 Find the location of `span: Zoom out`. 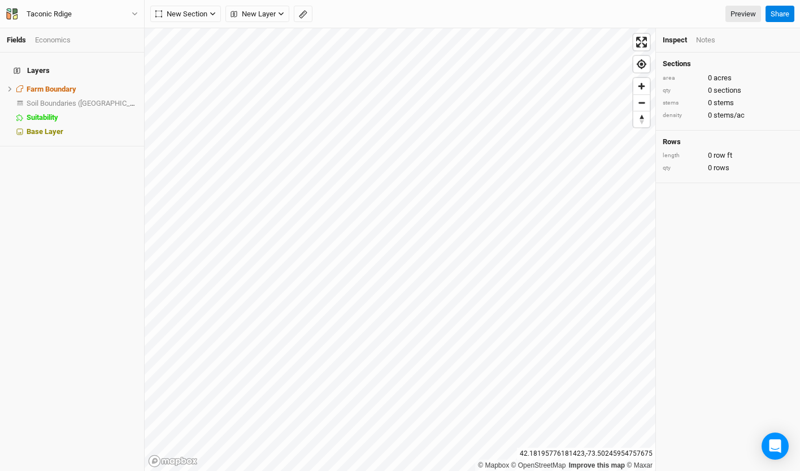

span: Zoom out is located at coordinates (641, 103).